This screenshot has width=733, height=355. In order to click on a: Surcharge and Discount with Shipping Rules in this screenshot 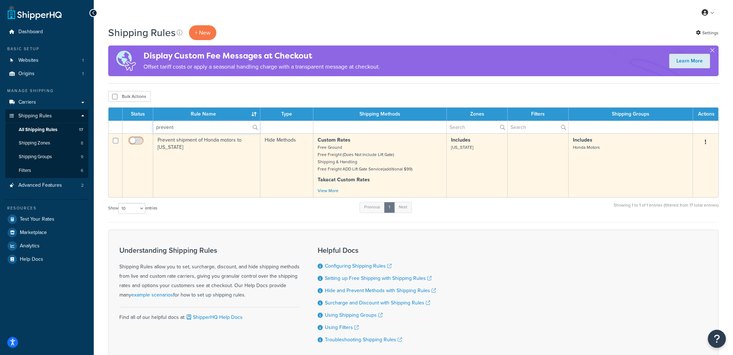, I will do `click(378, 302)`.